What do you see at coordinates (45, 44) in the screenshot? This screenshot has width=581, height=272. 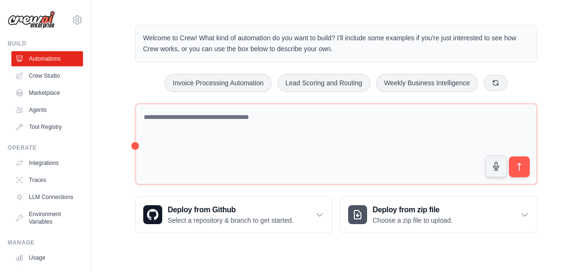 I see `div: Build` at bounding box center [45, 44].